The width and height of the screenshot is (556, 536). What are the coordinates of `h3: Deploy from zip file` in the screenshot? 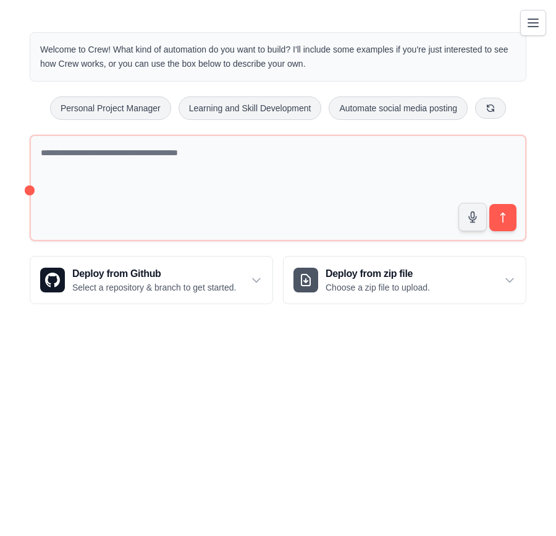 It's located at (378, 274).